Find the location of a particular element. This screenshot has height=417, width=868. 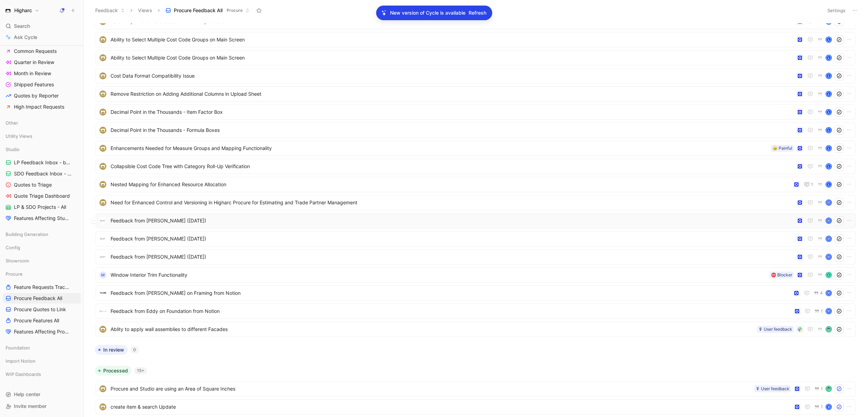

div: Foundation is located at coordinates (42, 347).